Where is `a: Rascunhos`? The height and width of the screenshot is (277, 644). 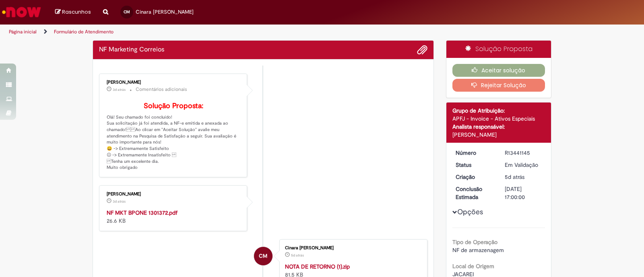 a: Rascunhos is located at coordinates (73, 12).